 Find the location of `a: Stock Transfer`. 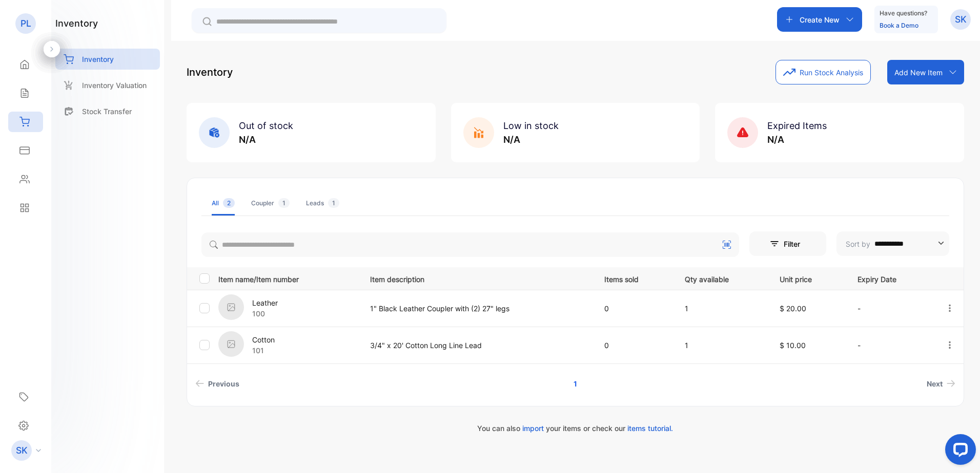

a: Stock Transfer is located at coordinates (108, 111).